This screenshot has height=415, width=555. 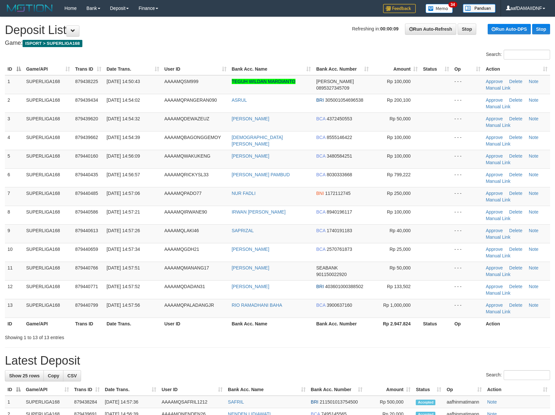 What do you see at coordinates (192, 402) in the screenshot?
I see `td: AAAAMQSAFRIL1212` at bounding box center [192, 402].